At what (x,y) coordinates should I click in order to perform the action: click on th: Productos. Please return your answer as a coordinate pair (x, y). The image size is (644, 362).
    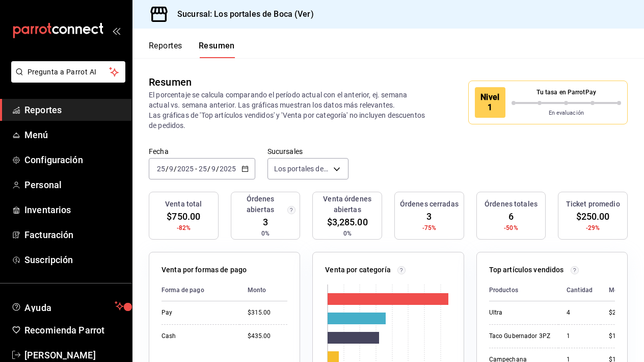
    Looking at the image, I should click on (524, 290).